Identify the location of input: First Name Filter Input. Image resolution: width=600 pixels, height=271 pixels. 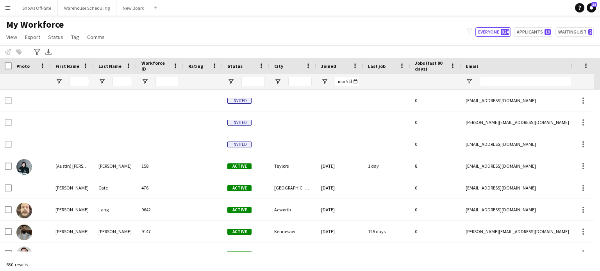
(79, 82).